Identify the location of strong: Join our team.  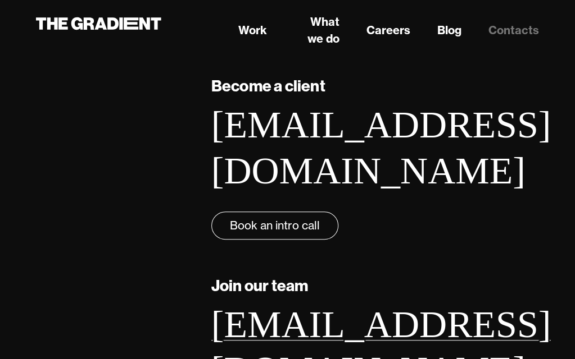
(259, 285).